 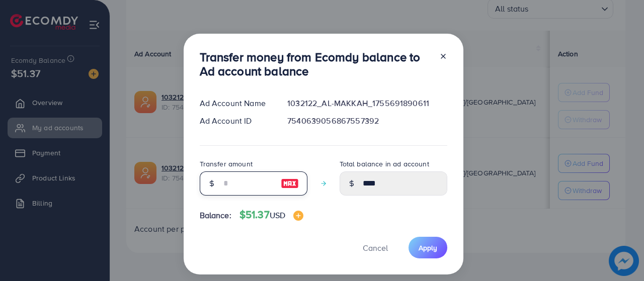 What do you see at coordinates (226, 164) in the screenshot?
I see `label: Transfer amount` at bounding box center [226, 164].